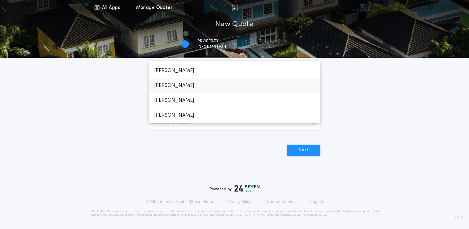 Image resolution: width=469 pixels, height=229 pixels. I want to click on button: Select Zip Code, so click(235, 123).